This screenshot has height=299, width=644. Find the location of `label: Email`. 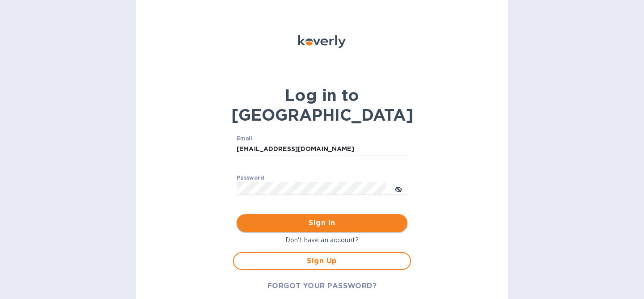

label: Email is located at coordinates (244, 139).